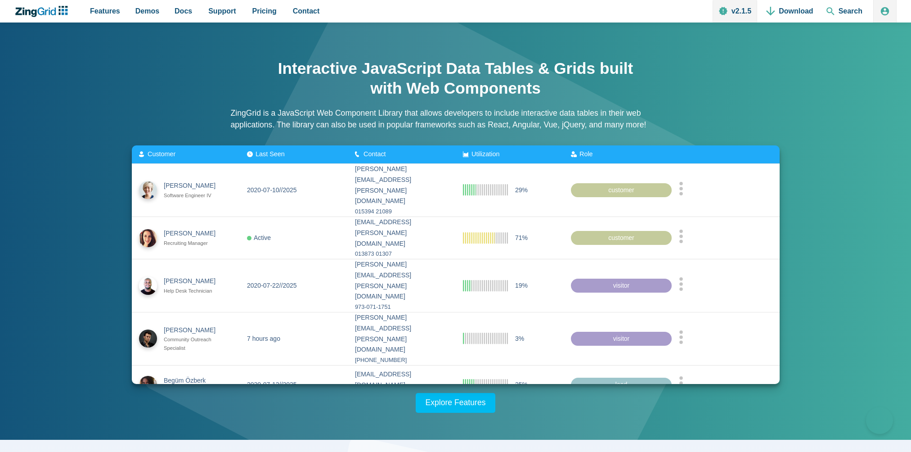 The width and height of the screenshot is (911, 452). Describe the element at coordinates (264, 11) in the screenshot. I see `span: Pricing` at that location.